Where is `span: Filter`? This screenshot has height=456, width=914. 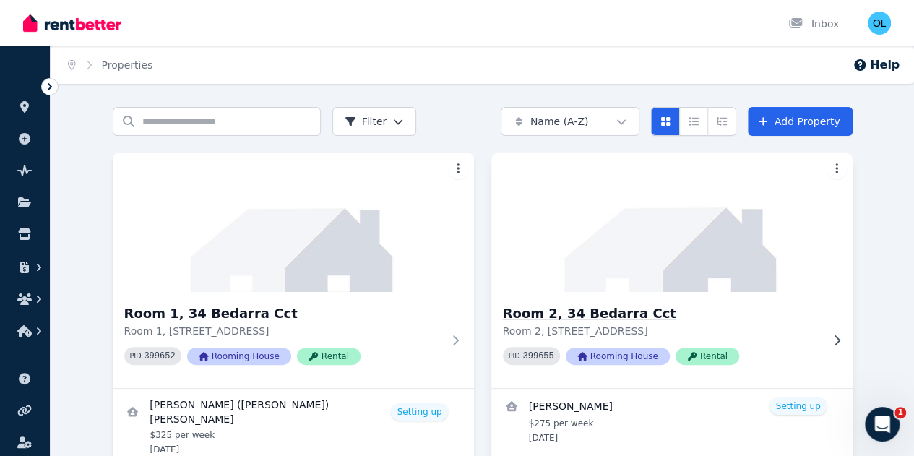
span: Filter is located at coordinates (366, 121).